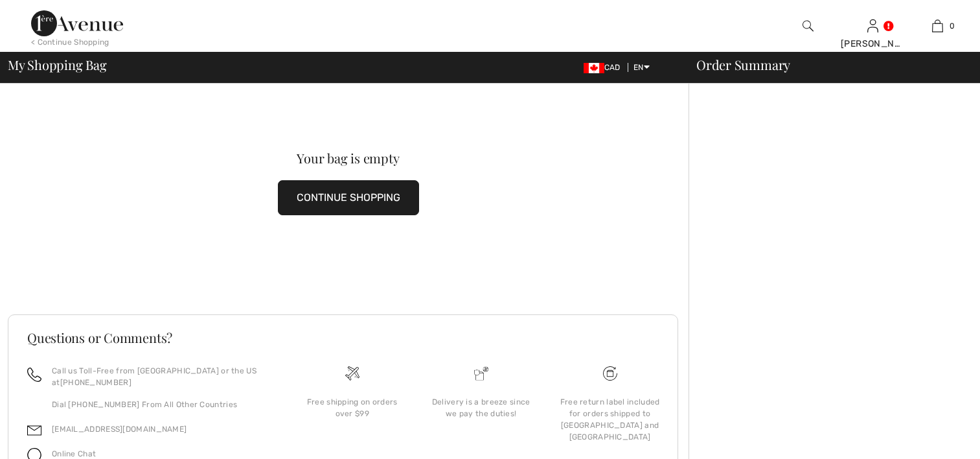 The height and width of the screenshot is (459, 980). What do you see at coordinates (938, 26) in the screenshot?
I see `img: My Bag` at bounding box center [938, 26].